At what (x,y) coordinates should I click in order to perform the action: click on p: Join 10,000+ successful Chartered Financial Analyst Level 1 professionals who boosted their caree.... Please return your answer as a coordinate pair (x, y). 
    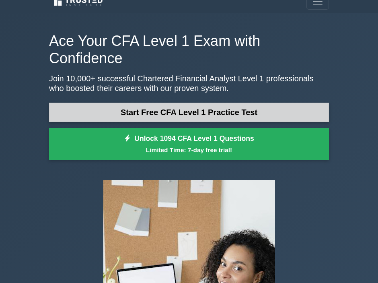
    Looking at the image, I should click on (189, 83).